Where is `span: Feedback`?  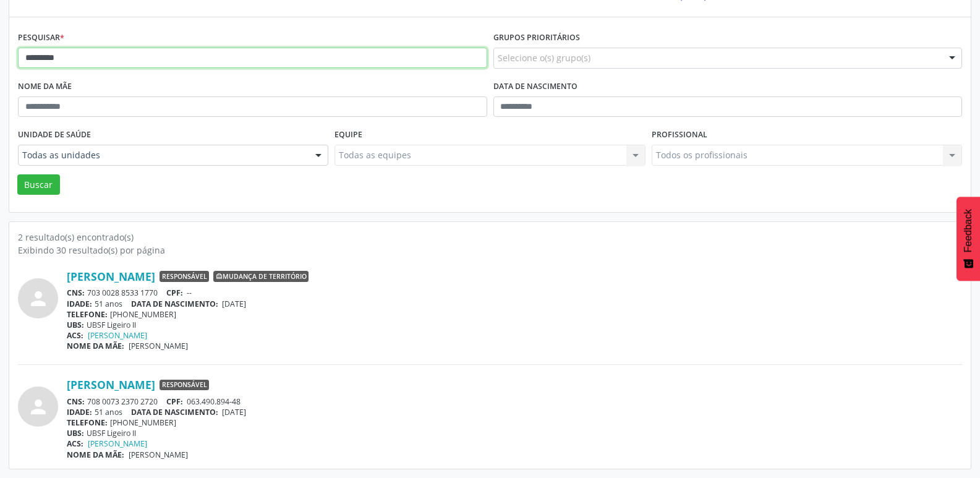
span: Feedback is located at coordinates (968, 230).